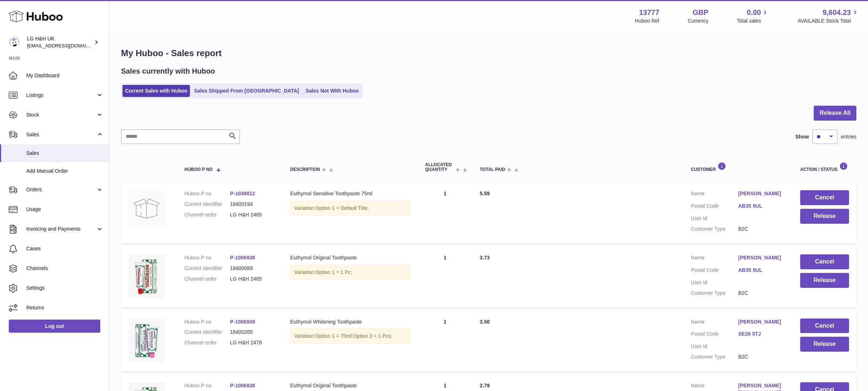 This screenshot has height=391, width=868. I want to click on span: Huboo P no, so click(199, 170).